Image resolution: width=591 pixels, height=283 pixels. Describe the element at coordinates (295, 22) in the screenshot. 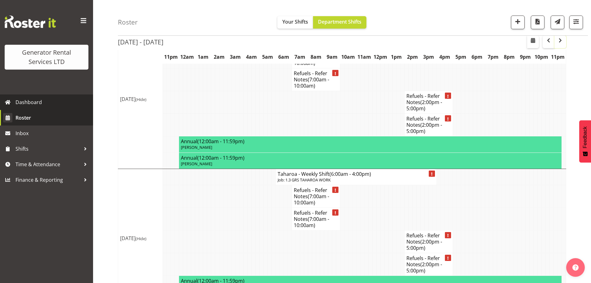

I see `button: Your Shifts` at that location.